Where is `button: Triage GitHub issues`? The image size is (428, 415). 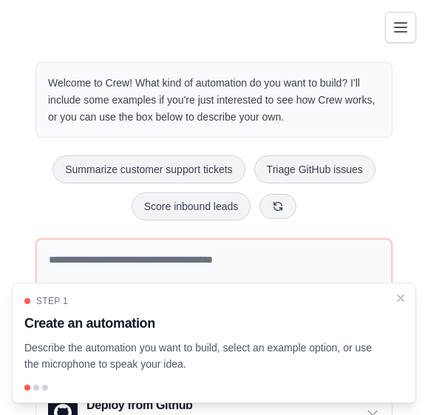 button: Triage GitHub issues is located at coordinates (315, 169).